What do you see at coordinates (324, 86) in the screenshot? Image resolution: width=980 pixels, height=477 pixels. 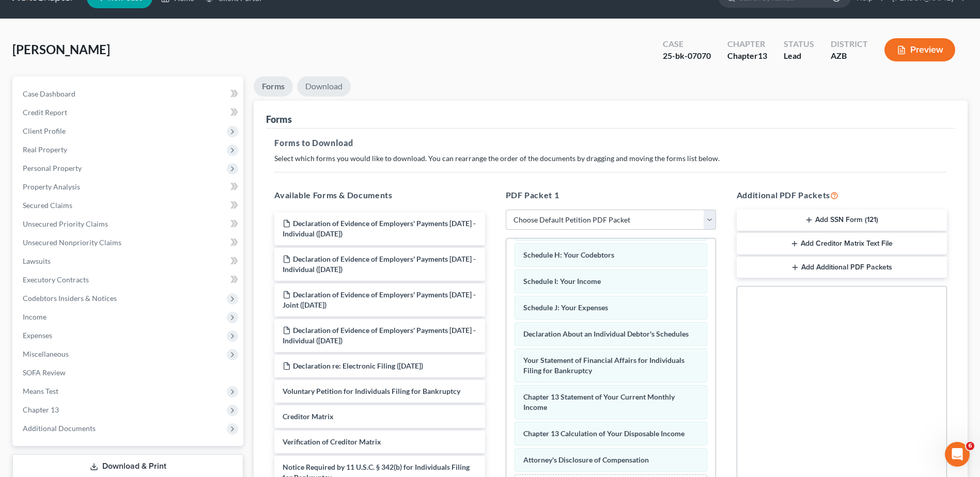 I see `a: Download` at bounding box center [324, 86].